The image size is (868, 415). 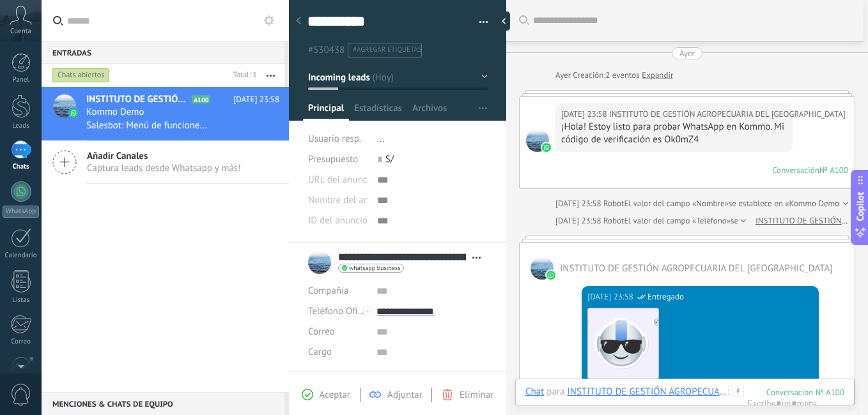 What do you see at coordinates (370, 200) in the screenshot?
I see `span: Nombre del anuncio de TikTok` at bounding box center [370, 200].